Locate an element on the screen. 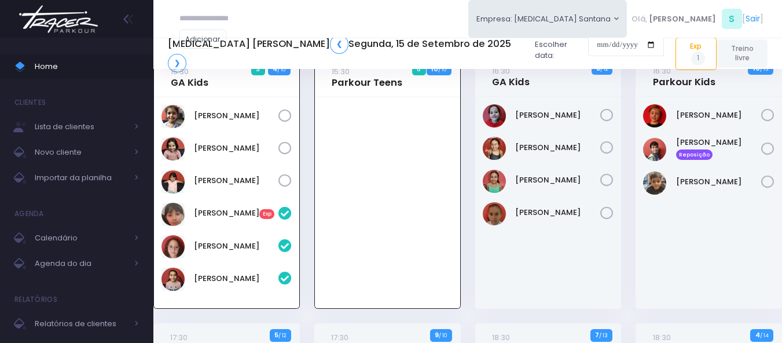  img: Niara Belisário Cruz is located at coordinates (173, 279).